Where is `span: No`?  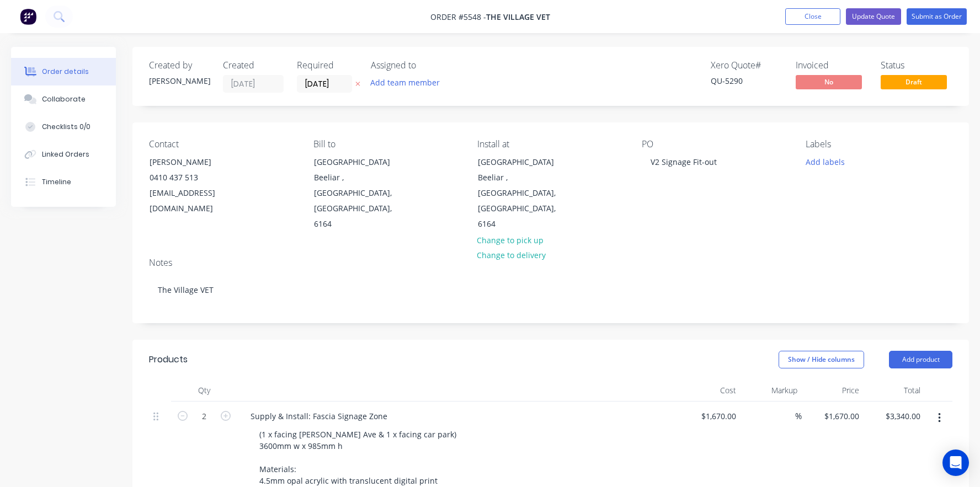
span: No is located at coordinates (829, 82).